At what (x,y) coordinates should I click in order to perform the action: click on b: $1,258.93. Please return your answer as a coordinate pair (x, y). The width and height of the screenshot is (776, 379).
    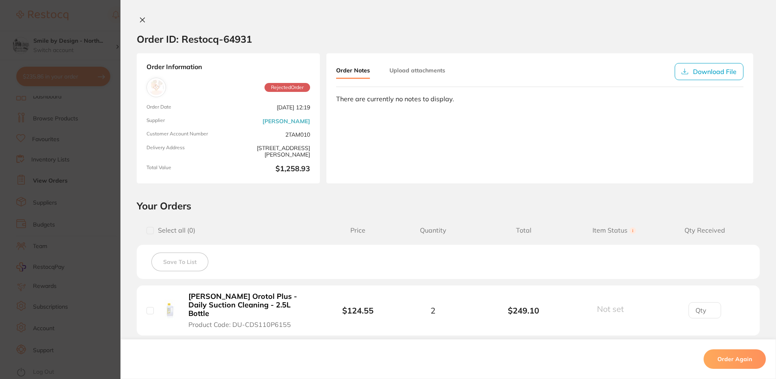
    Looking at the image, I should click on (271, 169).